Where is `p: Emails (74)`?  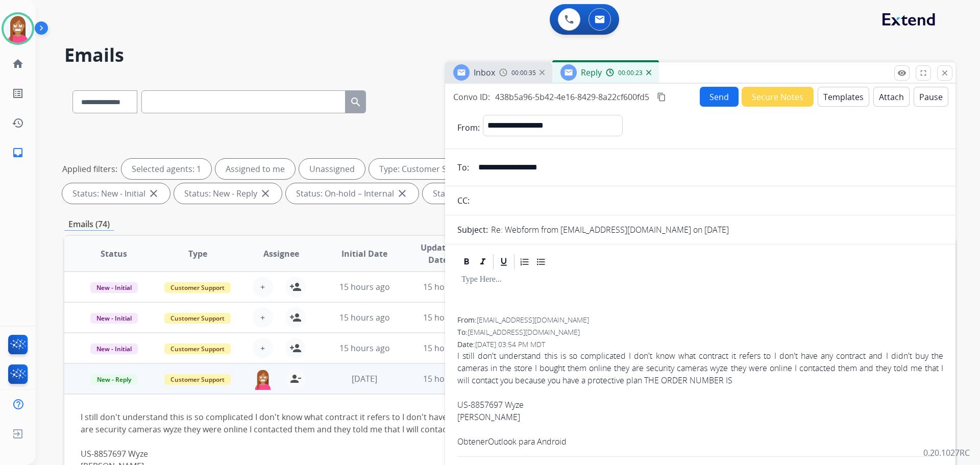 p: Emails (74) is located at coordinates (89, 224).